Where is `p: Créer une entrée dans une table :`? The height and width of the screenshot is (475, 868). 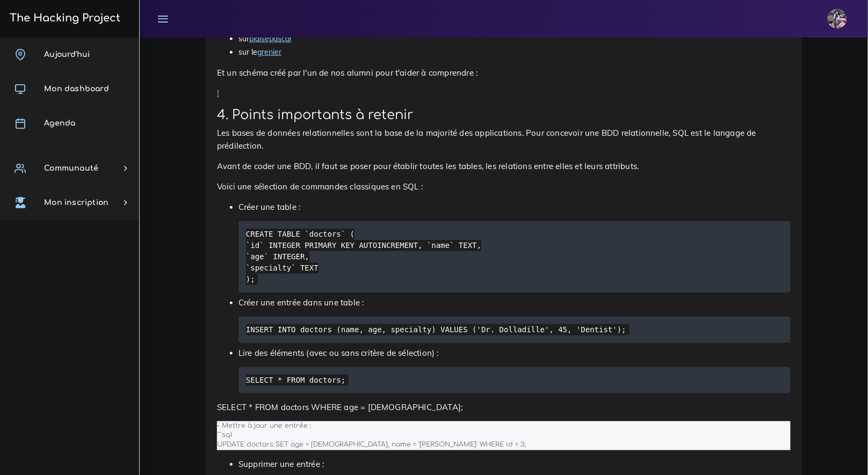
p: Créer une entrée dans une table : is located at coordinates (515, 303).